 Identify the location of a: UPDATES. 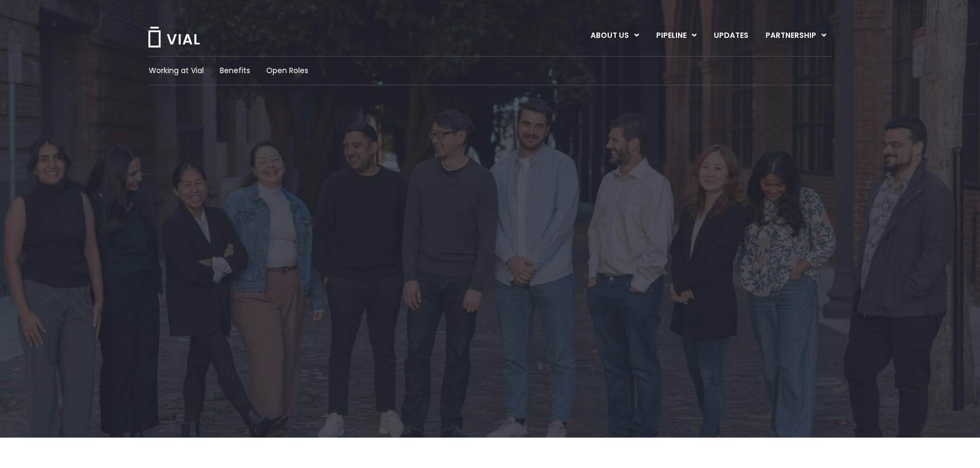
(731, 36).